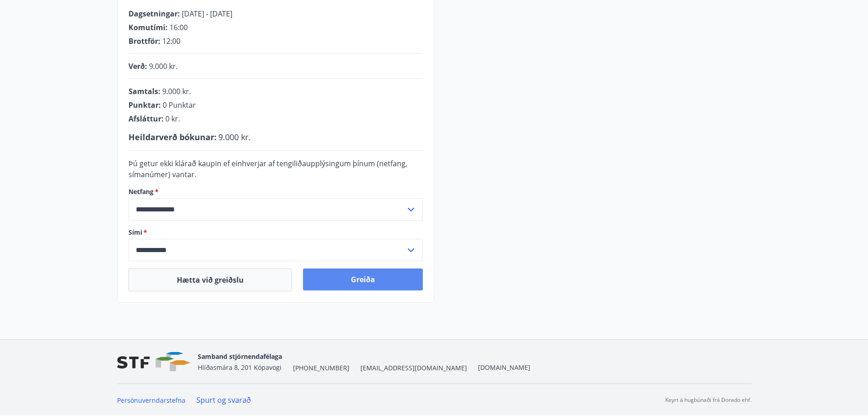  Describe the element at coordinates (275, 232) in the screenshot. I see `label: Sími` at that location.